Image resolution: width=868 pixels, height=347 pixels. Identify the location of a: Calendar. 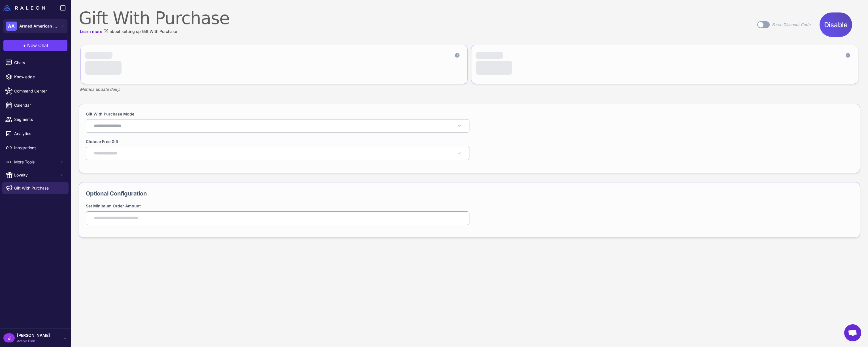
(35, 106).